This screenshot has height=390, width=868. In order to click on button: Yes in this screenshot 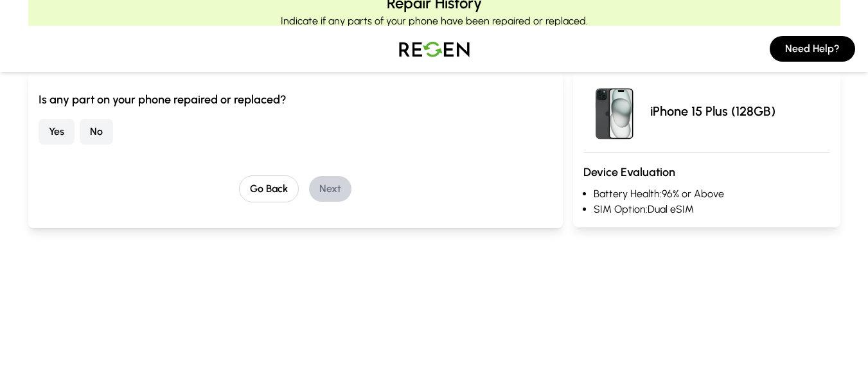, I will do `click(56, 132)`.